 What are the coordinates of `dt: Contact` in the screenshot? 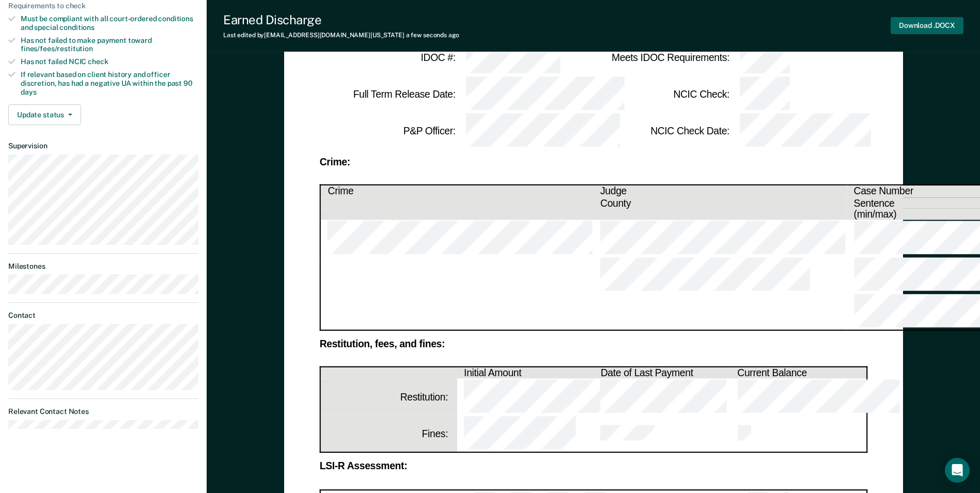 It's located at (103, 315).